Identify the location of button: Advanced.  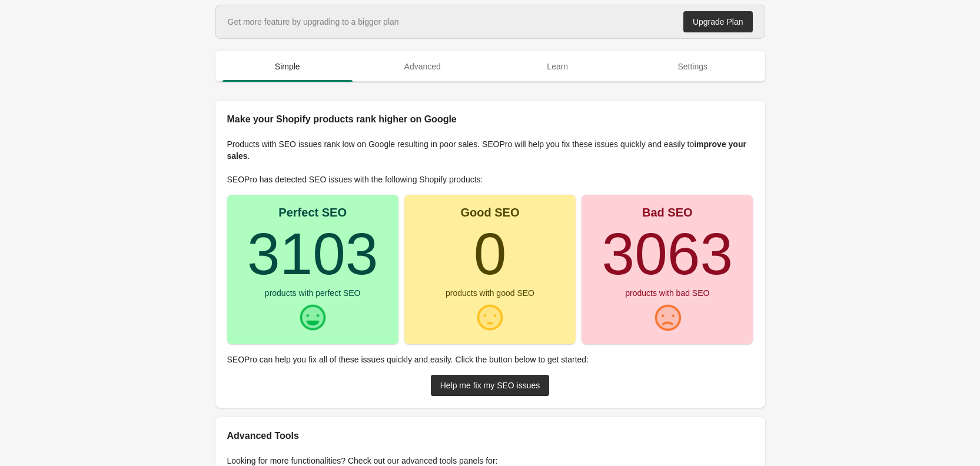
(423, 67).